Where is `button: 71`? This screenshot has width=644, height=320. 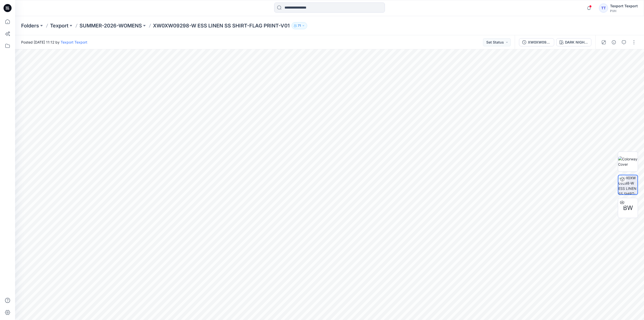 button: 71 is located at coordinates (299, 26).